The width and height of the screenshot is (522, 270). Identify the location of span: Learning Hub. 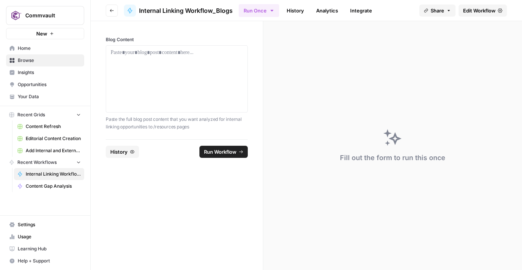
(49, 249).